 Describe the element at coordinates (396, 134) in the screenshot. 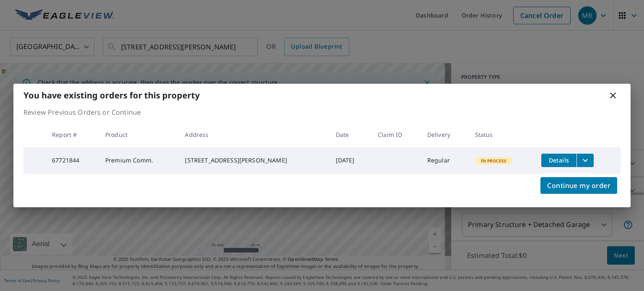

I see `th: Claim ID` at that location.